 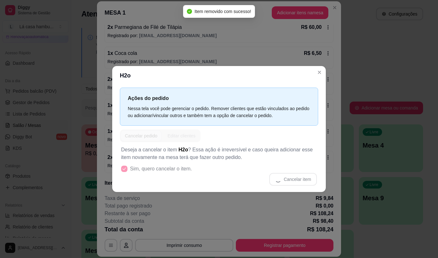 I want to click on p: Ações do pedido, so click(x=219, y=98).